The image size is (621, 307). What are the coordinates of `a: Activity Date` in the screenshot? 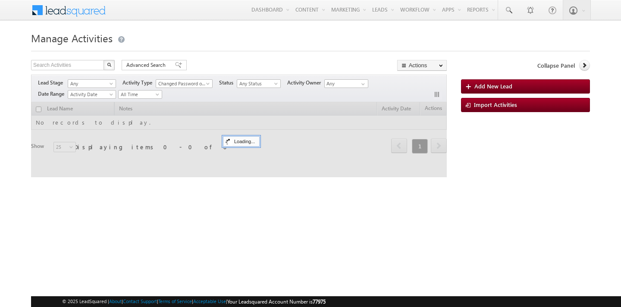 It's located at (92, 94).